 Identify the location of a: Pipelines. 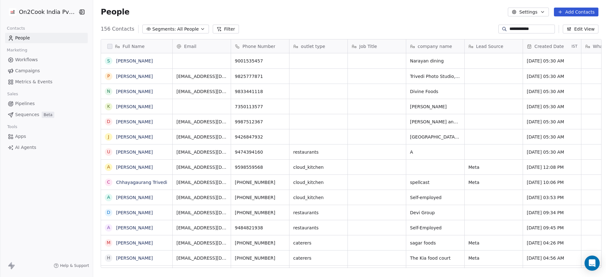
(46, 103).